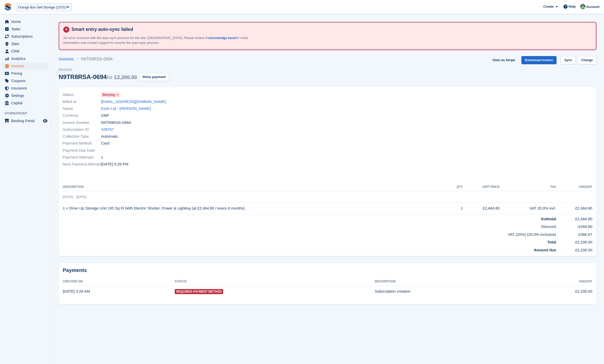 The width and height of the screenshot is (604, 364). Describe the element at coordinates (27, 96) in the screenshot. I see `span: Settings` at that location.